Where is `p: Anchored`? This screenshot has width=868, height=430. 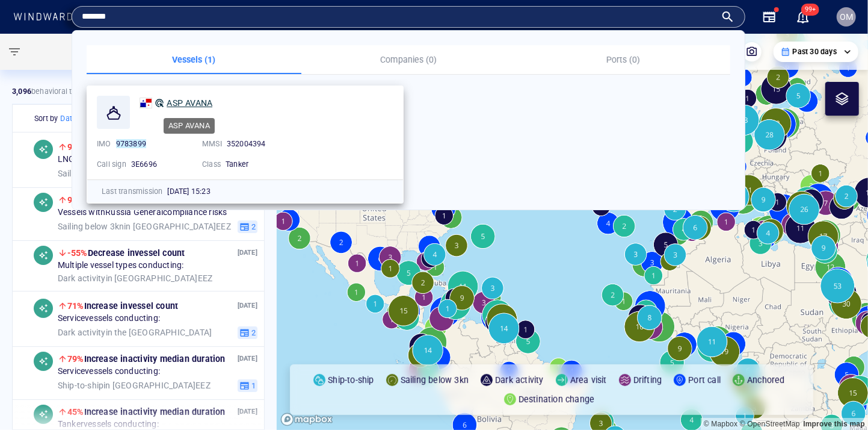 p: Anchored is located at coordinates (766, 380).